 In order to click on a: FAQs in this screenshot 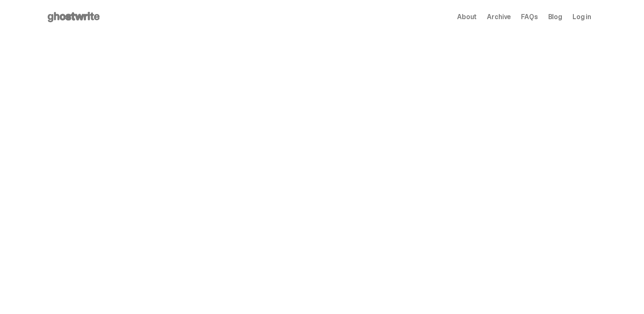, I will do `click(529, 17)`.